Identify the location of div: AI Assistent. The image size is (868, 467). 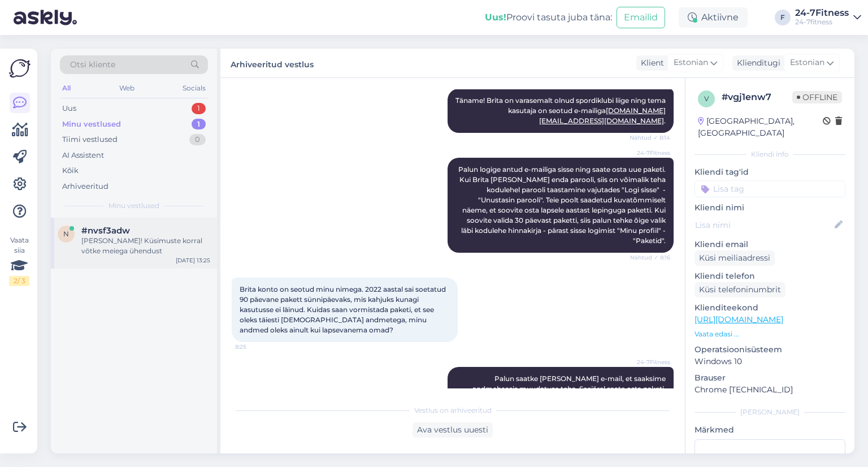
(83, 155).